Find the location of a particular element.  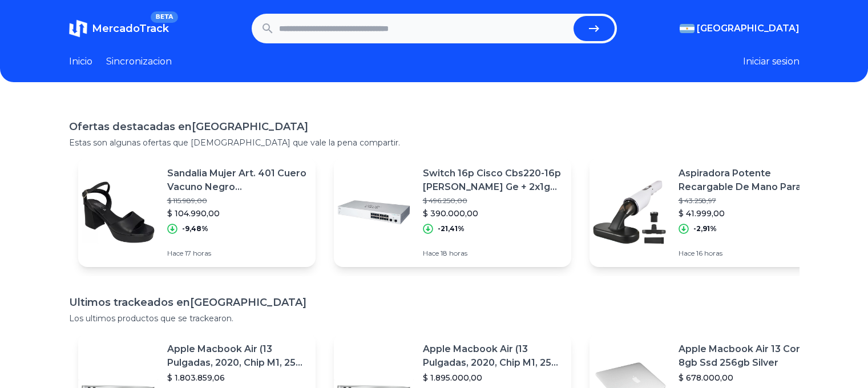

a: Sincronizacion is located at coordinates (139, 61).